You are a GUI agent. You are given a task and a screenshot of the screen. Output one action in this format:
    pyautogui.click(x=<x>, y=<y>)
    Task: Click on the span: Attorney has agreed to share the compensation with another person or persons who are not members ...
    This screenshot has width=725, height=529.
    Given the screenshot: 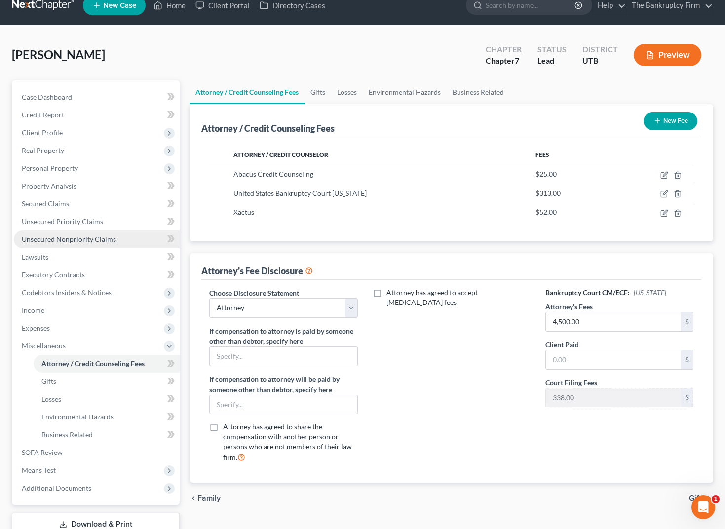 What is the action you would take?
    pyautogui.click(x=287, y=442)
    